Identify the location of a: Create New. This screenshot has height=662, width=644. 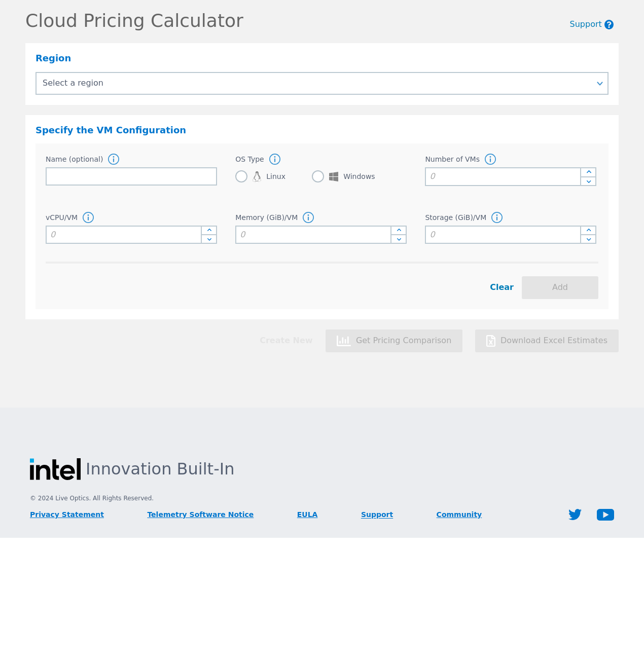
(286, 341).